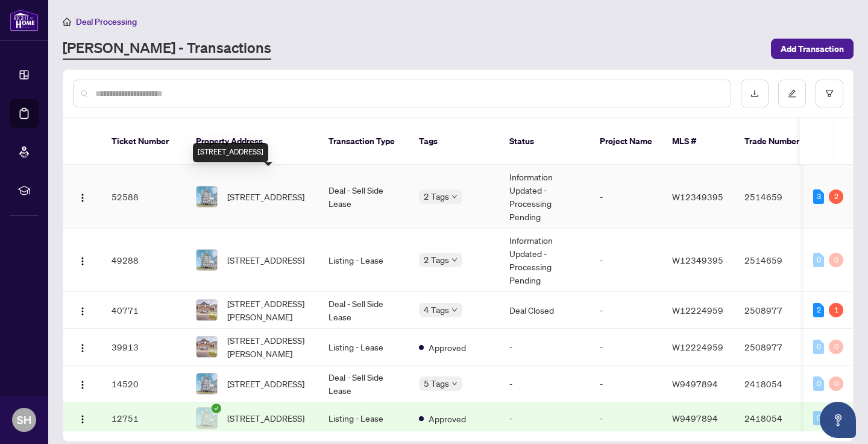 Image resolution: width=868 pixels, height=444 pixels. I want to click on span: home, so click(67, 21).